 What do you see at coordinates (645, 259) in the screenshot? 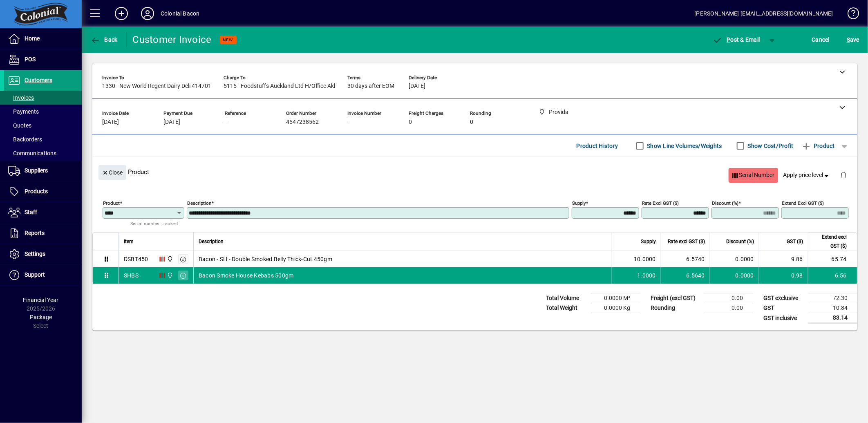
I see `span: 10.0000` at bounding box center [645, 259].